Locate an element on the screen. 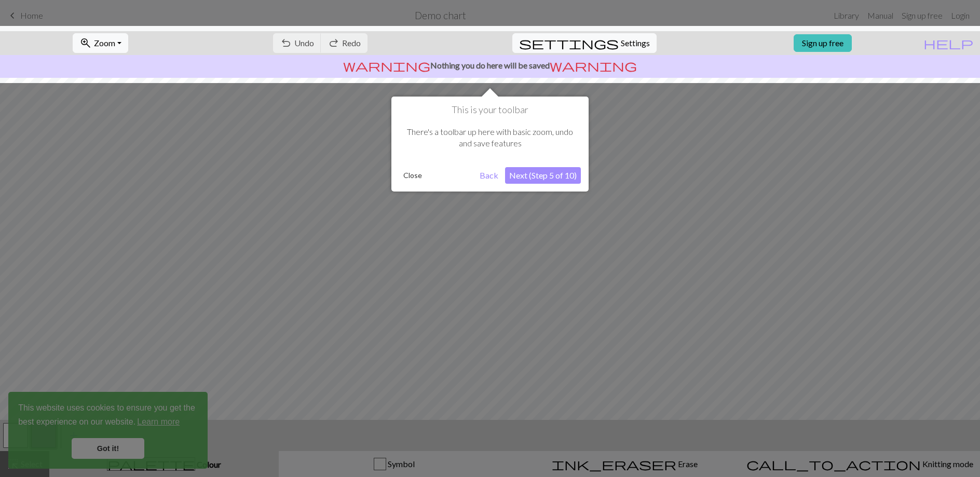 This screenshot has height=477, width=980. button: Back is located at coordinates (489, 176).